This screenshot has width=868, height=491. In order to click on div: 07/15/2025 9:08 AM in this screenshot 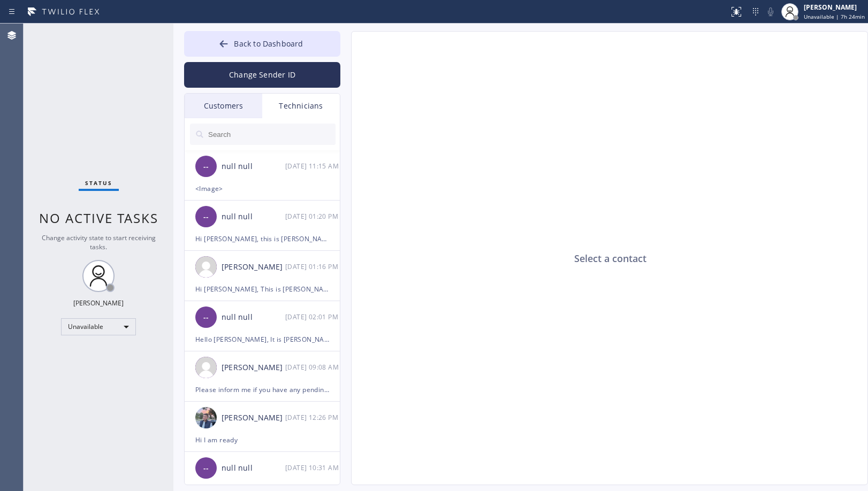, I will do `click(313, 366)`.